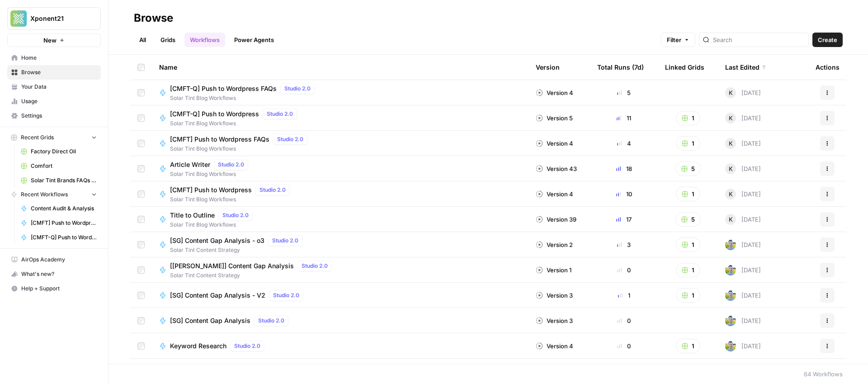  What do you see at coordinates (205, 40) in the screenshot?
I see `a: Workflows` at bounding box center [205, 40].